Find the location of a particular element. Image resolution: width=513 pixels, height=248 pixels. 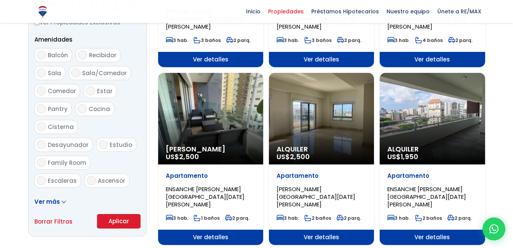

a: Borrar Filtros is located at coordinates (54, 222).